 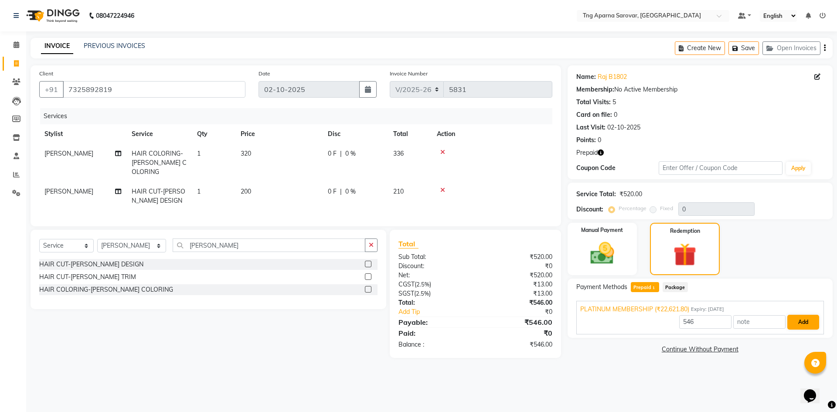 I want to click on b: 08047224946, so click(x=115, y=16).